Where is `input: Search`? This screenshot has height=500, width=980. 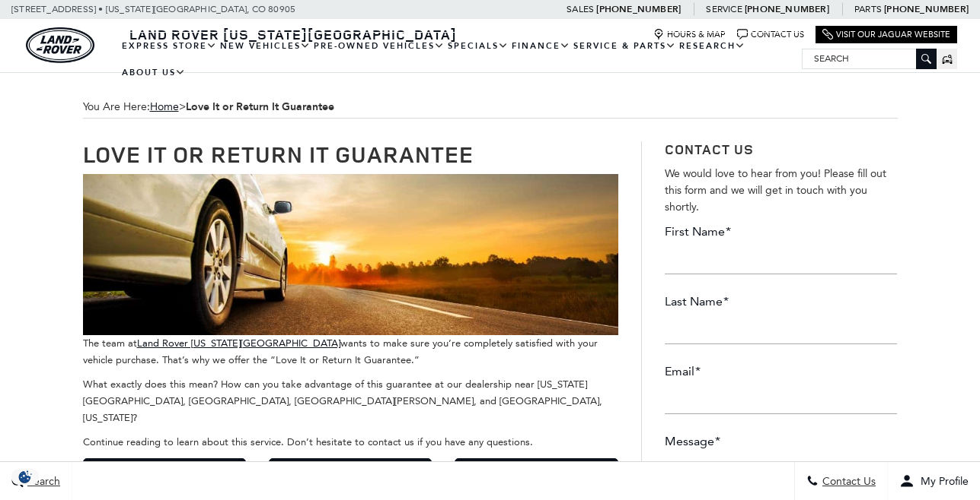 input: Search is located at coordinates (869, 58).